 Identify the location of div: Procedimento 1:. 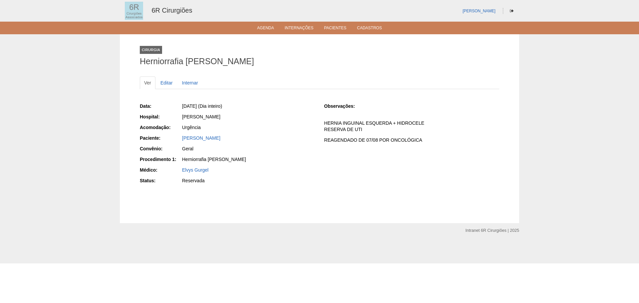
(160, 159).